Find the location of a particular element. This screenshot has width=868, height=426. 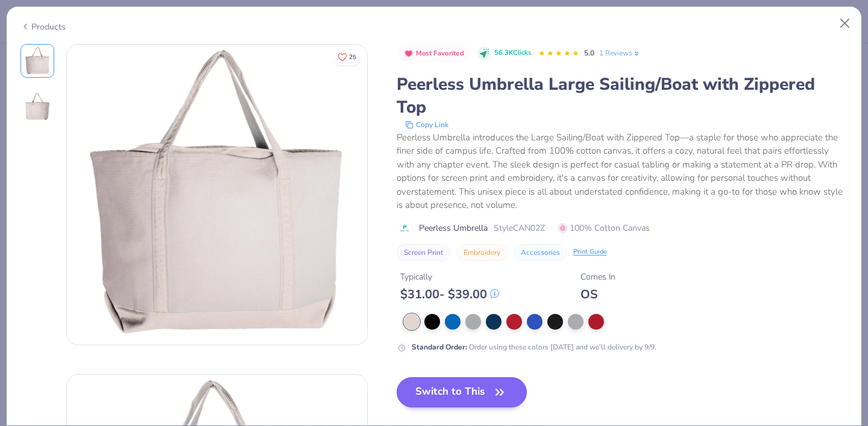

div: Comes In is located at coordinates (598, 277).